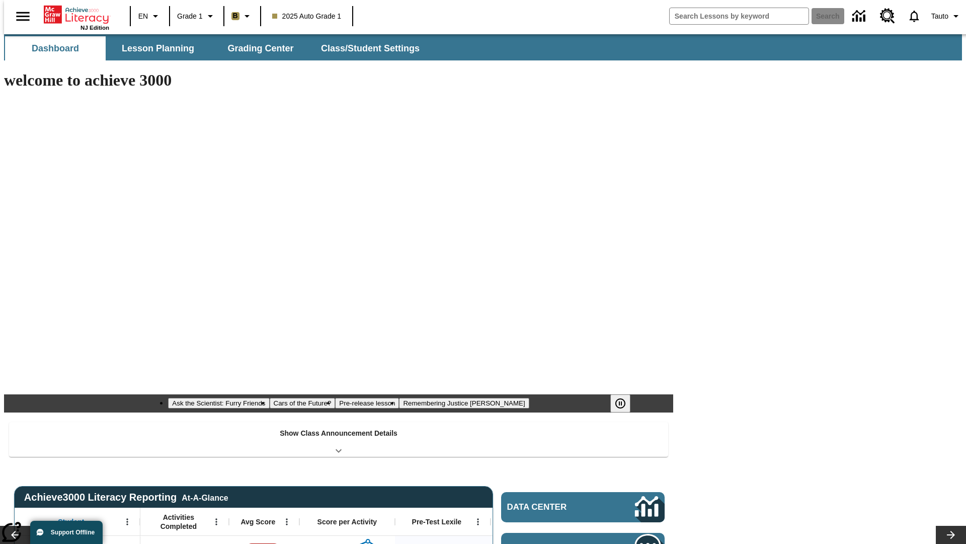  Describe the element at coordinates (370, 48) in the screenshot. I see `span: Class/Student Settings` at that location.